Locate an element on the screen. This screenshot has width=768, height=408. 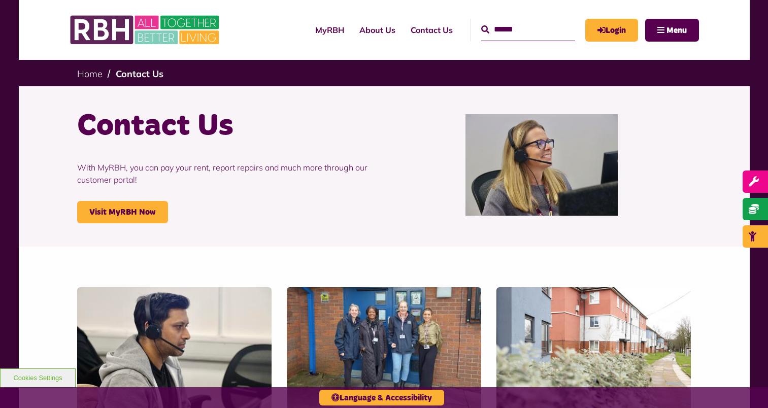
h1: Contact Us is located at coordinates (227, 126).